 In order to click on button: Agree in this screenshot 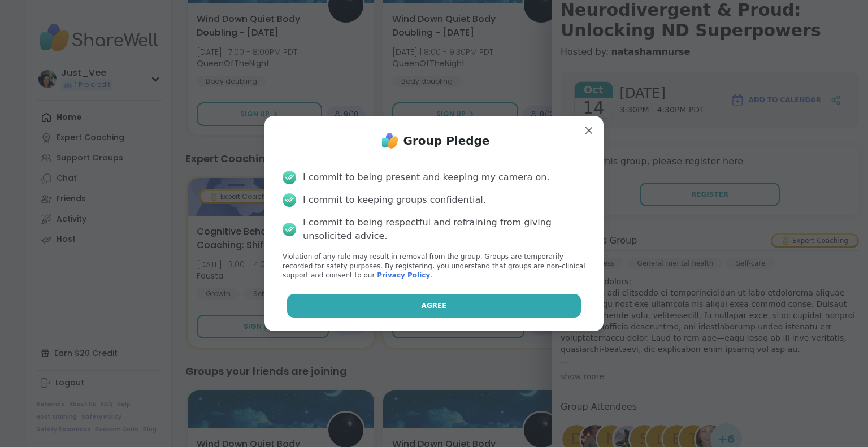, I will do `click(434, 306)`.